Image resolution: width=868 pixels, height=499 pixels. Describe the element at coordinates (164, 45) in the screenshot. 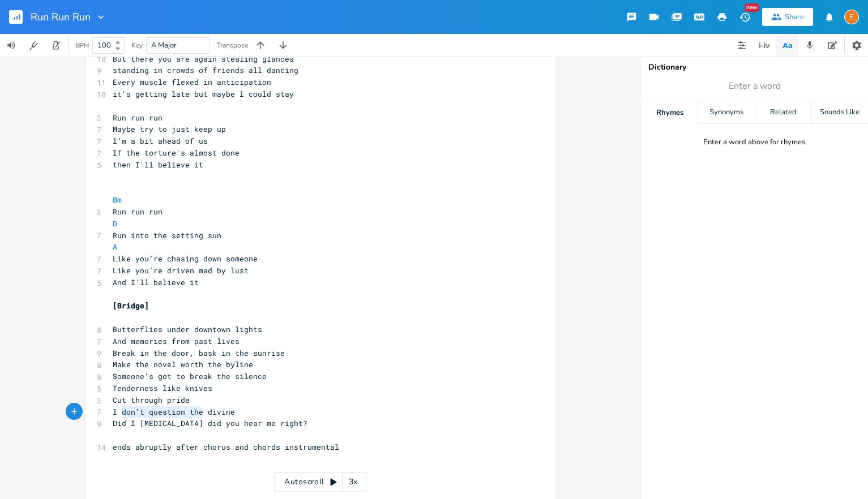

I see `span: A Major` at that location.